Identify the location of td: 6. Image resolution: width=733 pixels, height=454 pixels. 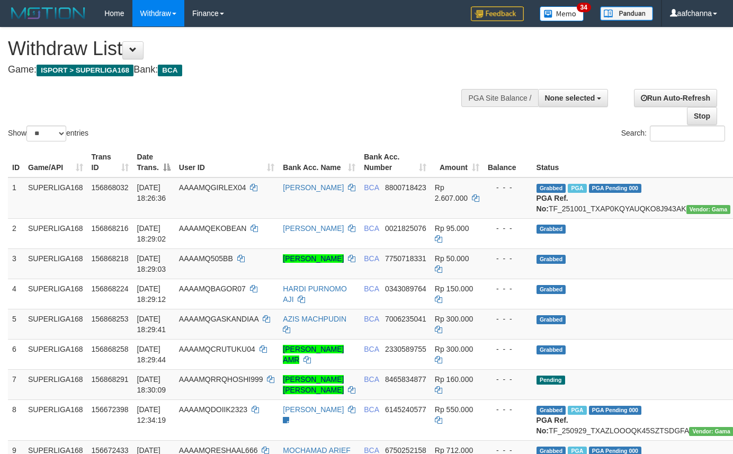
(16, 354).